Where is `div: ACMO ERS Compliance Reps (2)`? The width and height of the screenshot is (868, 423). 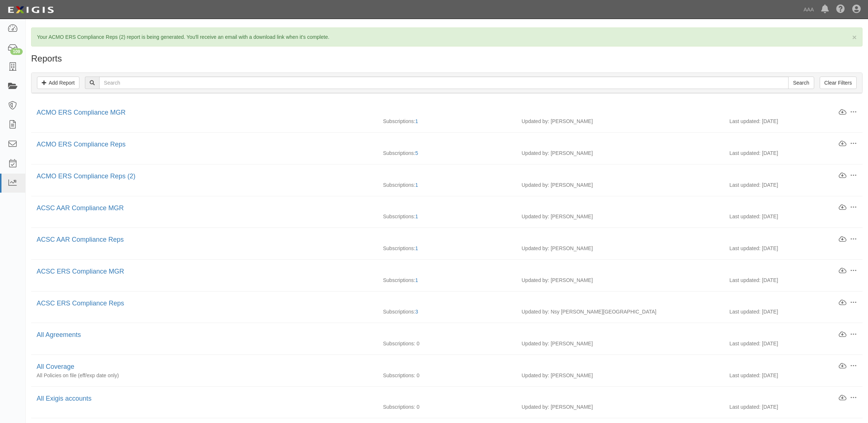
div: ACMO ERS Compliance Reps (2) is located at coordinates (437, 177).